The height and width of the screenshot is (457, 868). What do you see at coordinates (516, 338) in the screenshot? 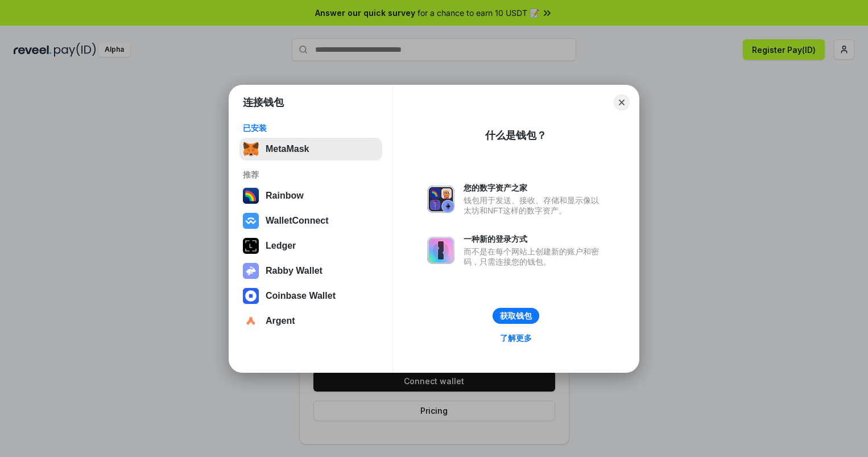
I see `a: 了解更多` at bounding box center [516, 338].